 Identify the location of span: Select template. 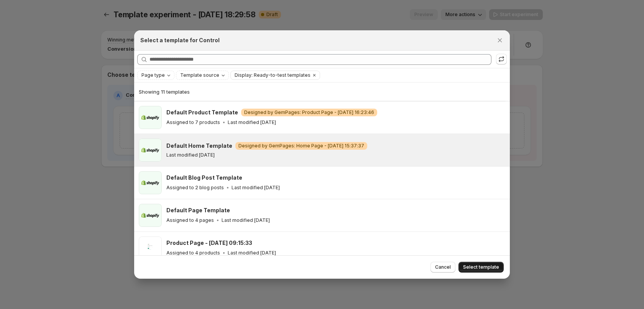
(481, 267).